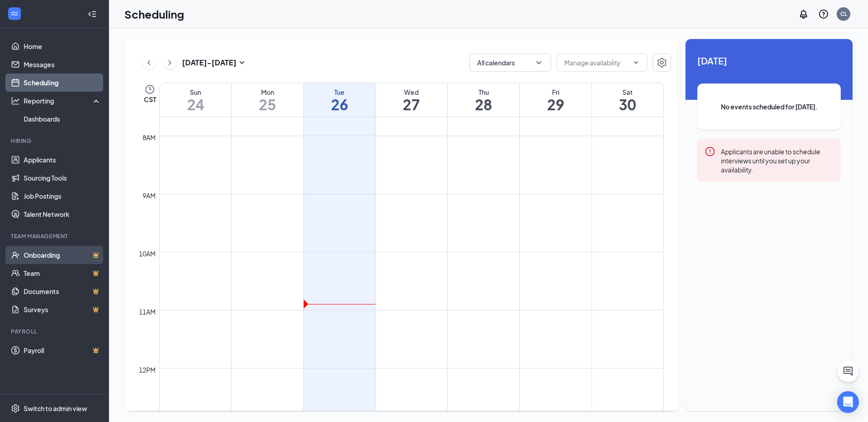 The height and width of the screenshot is (422, 868). Describe the element at coordinates (92, 14) in the screenshot. I see `svg: Collapse` at that location.